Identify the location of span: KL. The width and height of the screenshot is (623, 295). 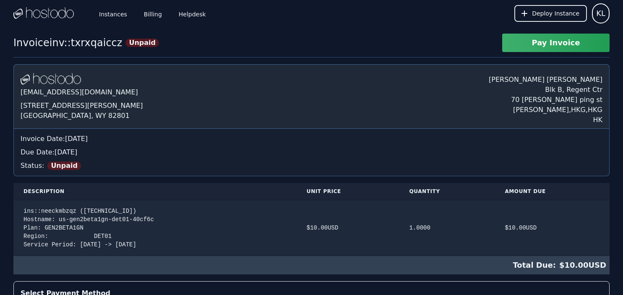
(601, 13).